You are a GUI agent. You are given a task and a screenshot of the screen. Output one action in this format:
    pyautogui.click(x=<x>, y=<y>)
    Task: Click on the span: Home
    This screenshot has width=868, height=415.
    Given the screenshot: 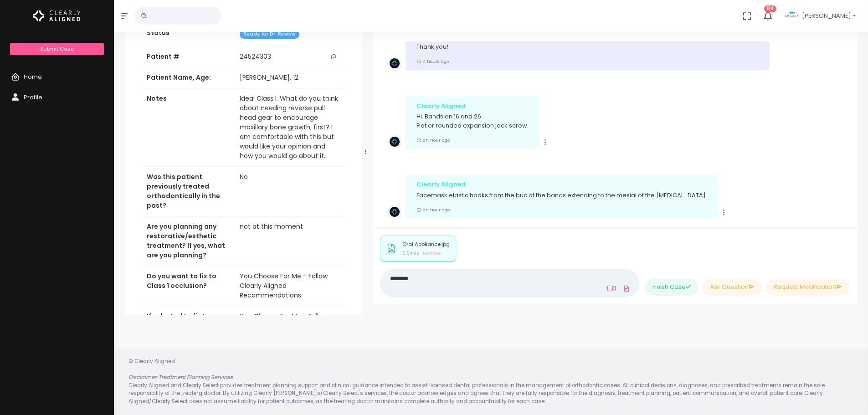 What is the action you would take?
    pyautogui.click(x=33, y=77)
    